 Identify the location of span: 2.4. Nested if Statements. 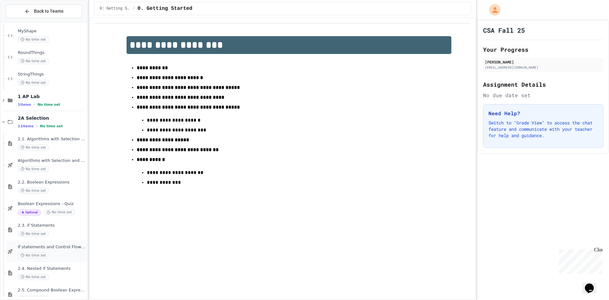
(52, 268).